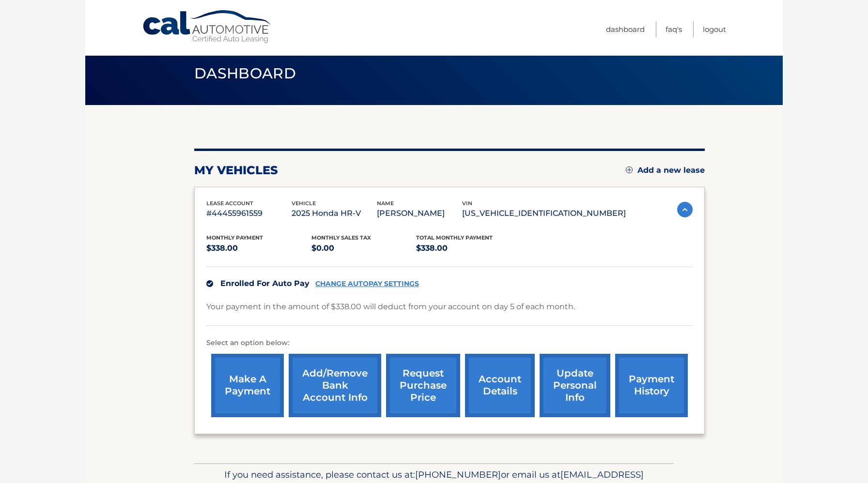  What do you see at coordinates (625, 29) in the screenshot?
I see `a: Dashboard` at bounding box center [625, 29].